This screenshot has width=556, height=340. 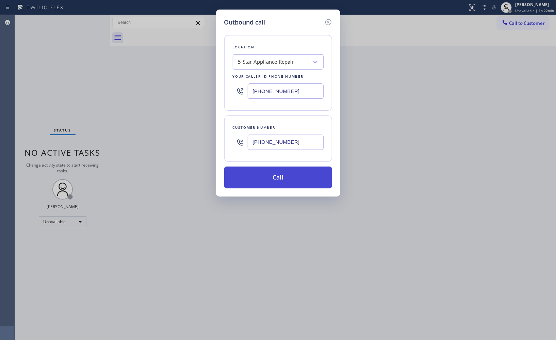 What do you see at coordinates (278, 127) in the screenshot?
I see `div: Customer number` at bounding box center [278, 127].